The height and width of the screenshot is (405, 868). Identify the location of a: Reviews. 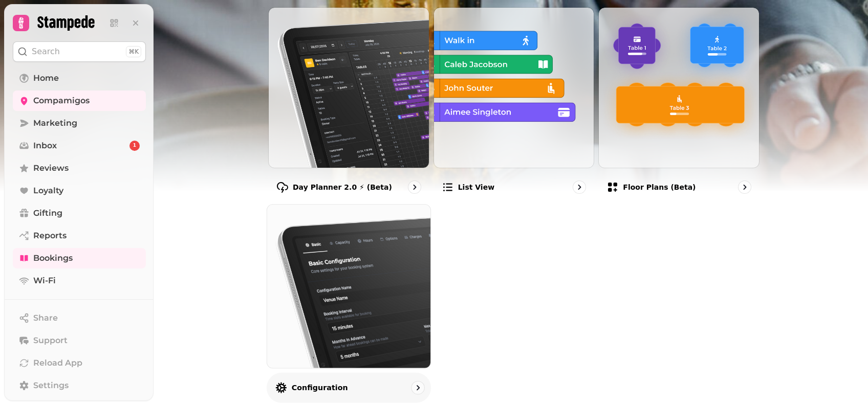
(79, 169).